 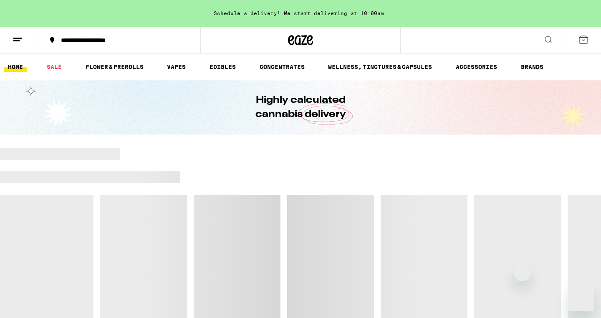 I want to click on a: SALE, so click(x=54, y=67).